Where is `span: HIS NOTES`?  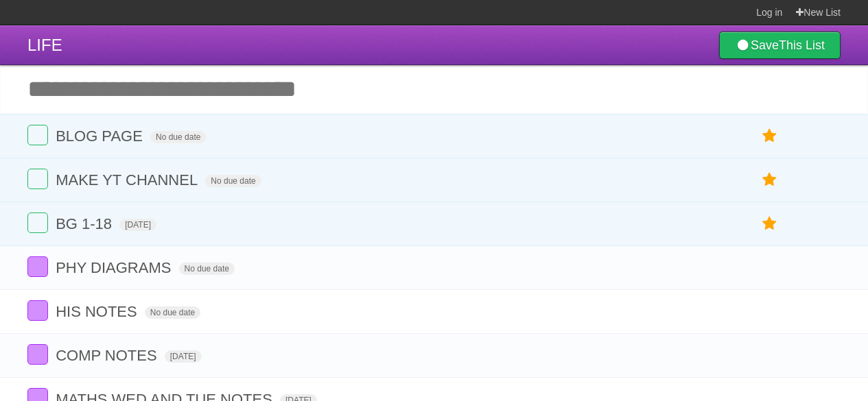
span: HIS NOTES is located at coordinates (98, 311).